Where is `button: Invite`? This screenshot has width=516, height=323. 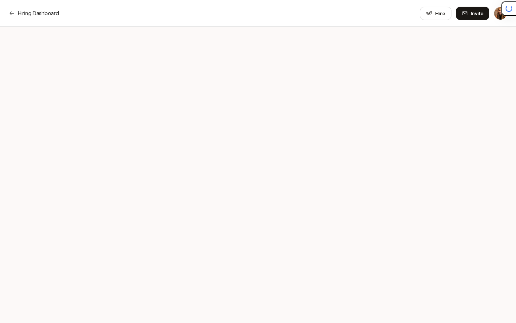
button: Invite is located at coordinates (472, 13).